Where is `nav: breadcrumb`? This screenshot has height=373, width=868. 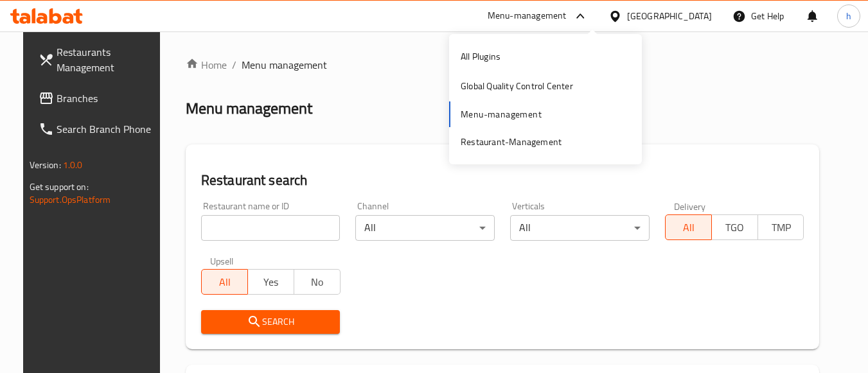 nav: breadcrumb is located at coordinates (502, 65).